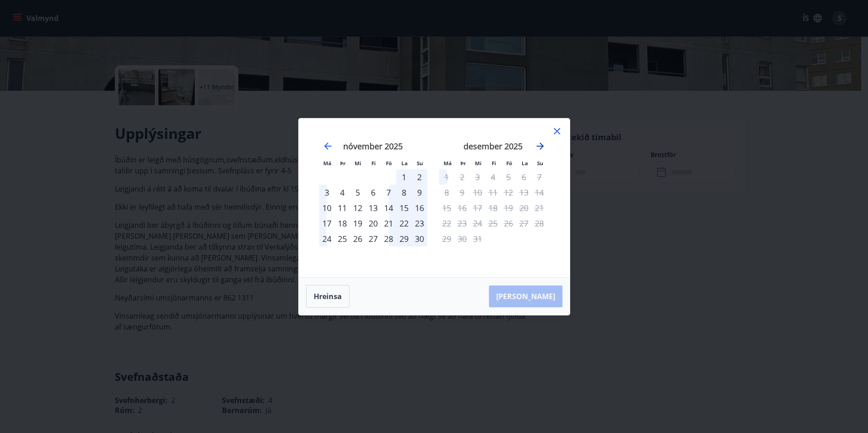 Image resolution: width=868 pixels, height=433 pixels. What do you see at coordinates (358, 192) in the screenshot?
I see `td: miðvikudagur, 5. nóvember 2025` at bounding box center [358, 192].